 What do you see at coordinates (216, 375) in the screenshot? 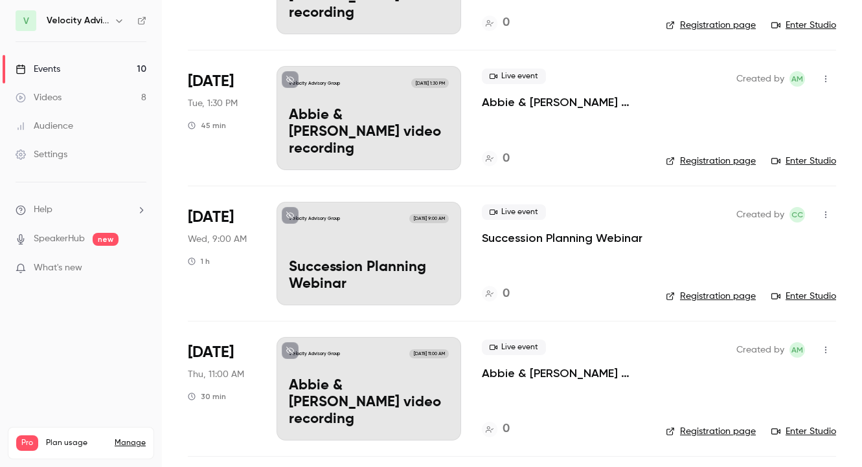
I see `span: Thu, 11:00 AM` at bounding box center [216, 375].